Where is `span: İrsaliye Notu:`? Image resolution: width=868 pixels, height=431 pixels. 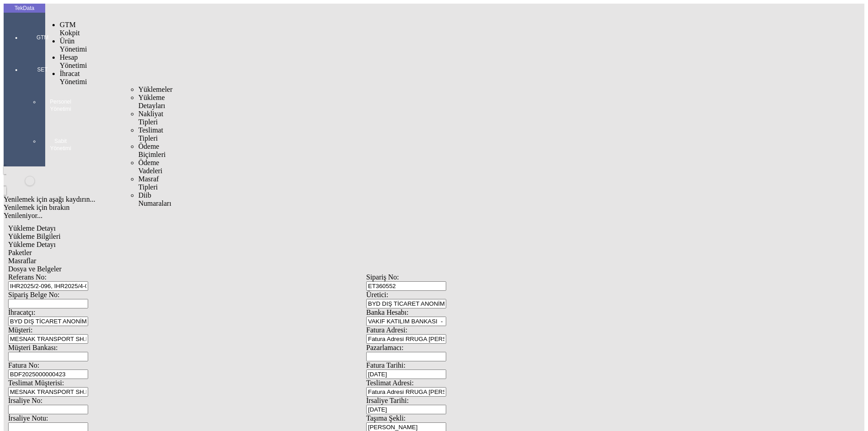
span: İrsaliye Notu: is located at coordinates (28, 418).